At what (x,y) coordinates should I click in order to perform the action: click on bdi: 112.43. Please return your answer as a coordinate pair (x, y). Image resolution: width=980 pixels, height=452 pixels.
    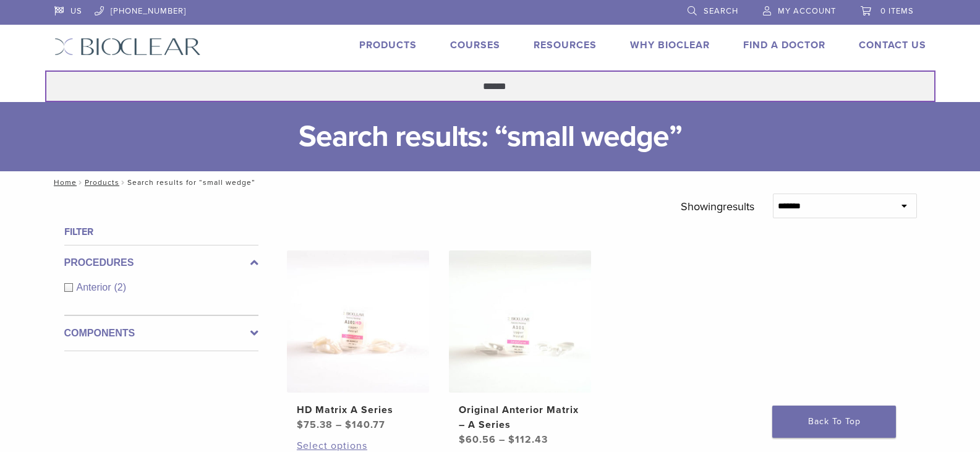
    Looking at the image, I should click on (528, 439).